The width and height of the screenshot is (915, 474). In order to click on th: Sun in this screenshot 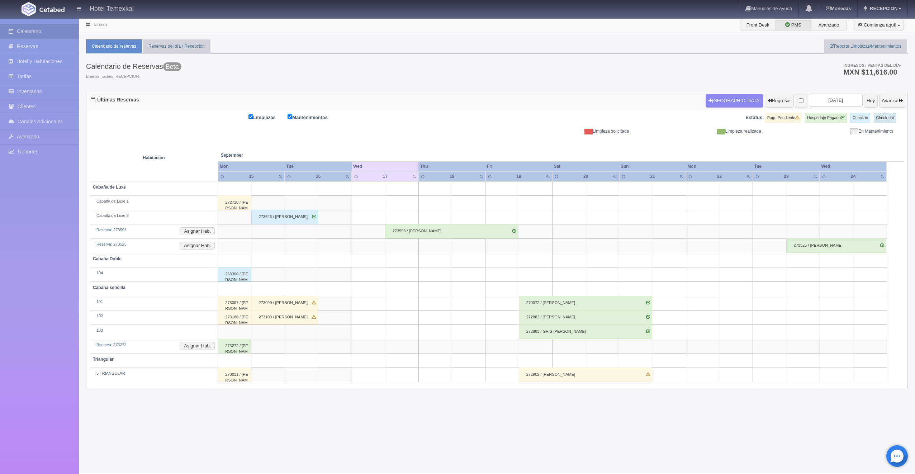, I will do `click(653, 166)`.